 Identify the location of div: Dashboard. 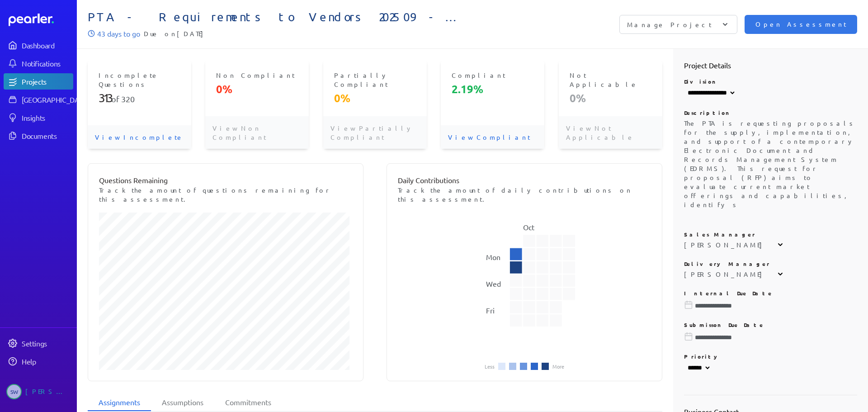
(47, 45).